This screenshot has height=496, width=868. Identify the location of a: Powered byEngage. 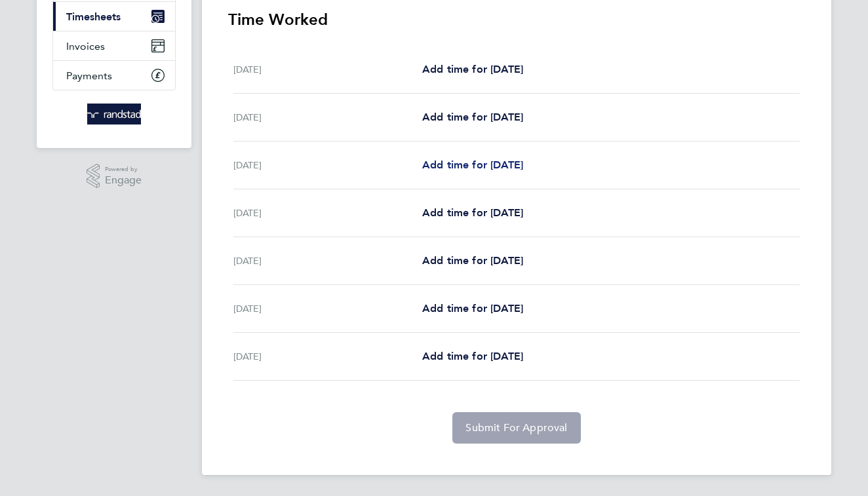
(114, 176).